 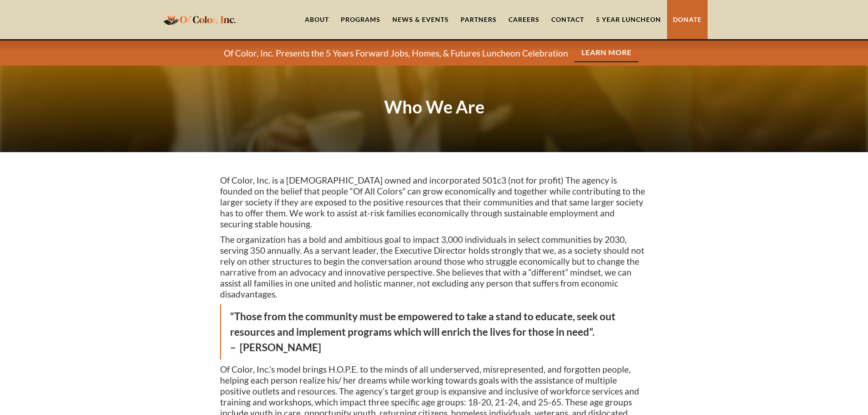 What do you see at coordinates (200, 19) in the screenshot?
I see `a: home` at bounding box center [200, 19].